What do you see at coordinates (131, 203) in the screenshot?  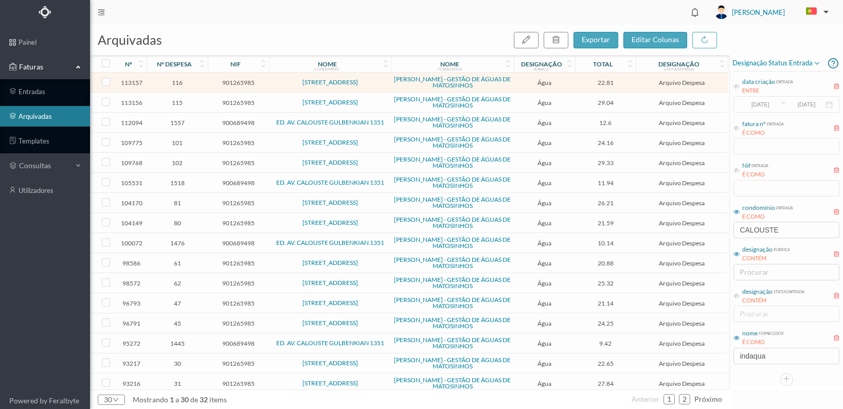 I see `span: 104170` at bounding box center [131, 203].